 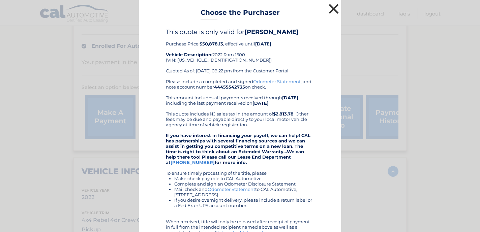 I want to click on li: Make check payable to CAL Automotive, so click(x=244, y=179).